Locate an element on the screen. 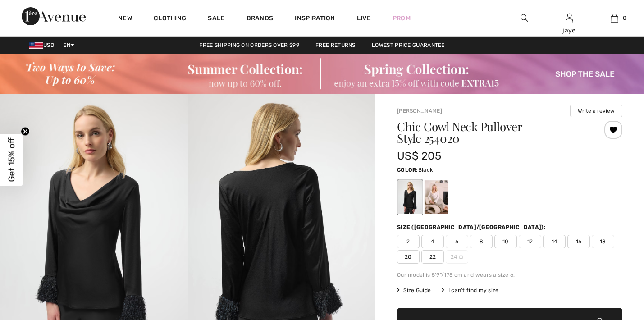 This screenshot has width=644, height=320. span: Color: is located at coordinates (408, 170).